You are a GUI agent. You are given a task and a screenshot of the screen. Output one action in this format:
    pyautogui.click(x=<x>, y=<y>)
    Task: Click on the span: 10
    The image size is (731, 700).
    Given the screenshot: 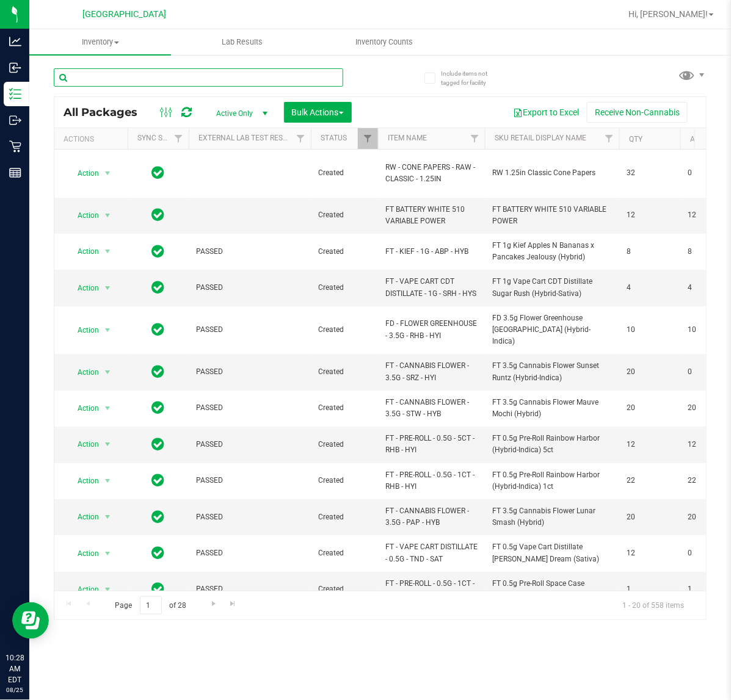 What is the action you would take?
    pyautogui.click(x=650, y=330)
    